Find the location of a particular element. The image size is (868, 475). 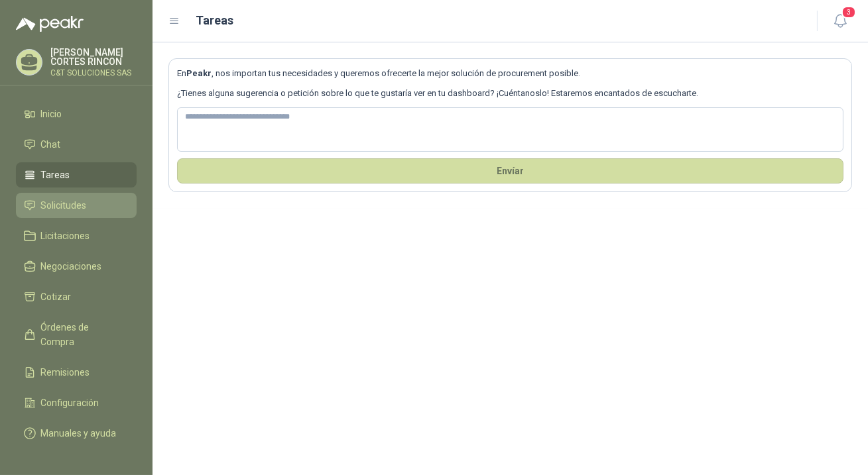

a: Licitaciones is located at coordinates (76, 236).